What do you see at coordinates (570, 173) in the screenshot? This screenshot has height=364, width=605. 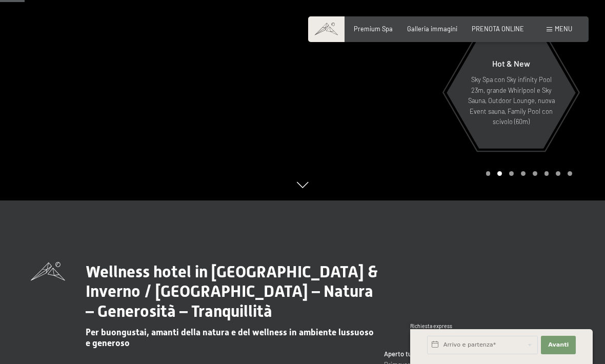 I see `div: Carousel Page 8` at bounding box center [570, 173].